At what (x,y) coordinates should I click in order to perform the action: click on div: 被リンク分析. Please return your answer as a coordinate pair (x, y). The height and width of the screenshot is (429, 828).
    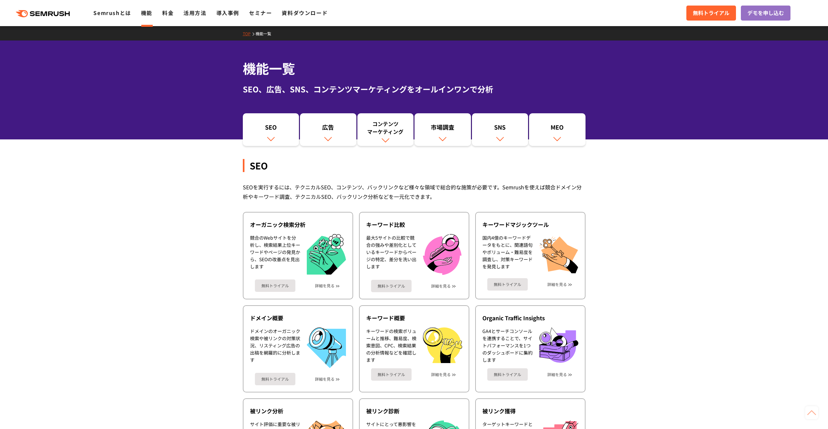
    Looking at the image, I should click on (298, 411).